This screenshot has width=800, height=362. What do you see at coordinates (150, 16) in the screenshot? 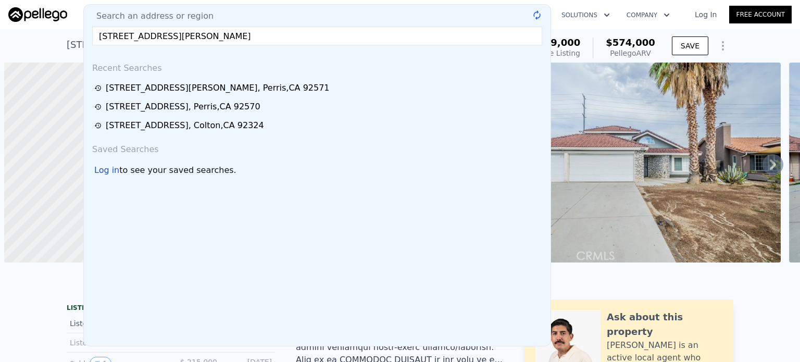
I see `span: Search an address or region` at bounding box center [150, 16].